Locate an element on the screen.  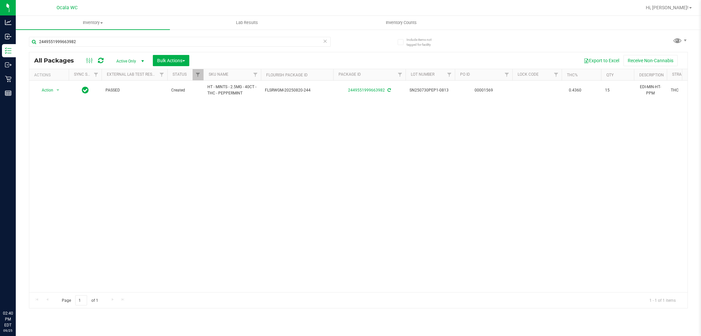
input: 1 is located at coordinates (81, 300).